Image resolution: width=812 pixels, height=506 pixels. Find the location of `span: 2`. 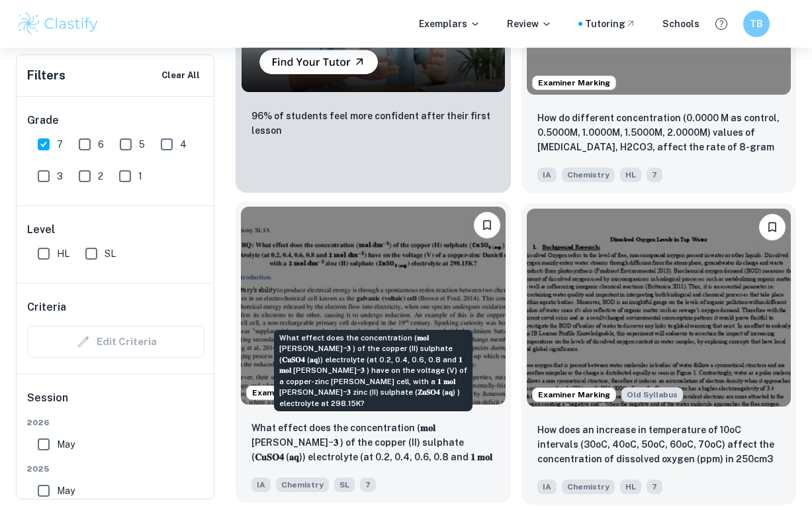

span: 2 is located at coordinates (101, 176).